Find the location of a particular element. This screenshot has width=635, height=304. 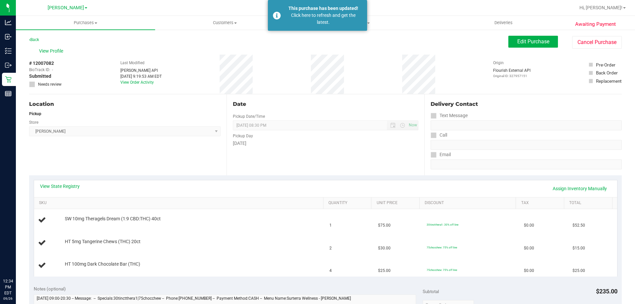

div: Replacement is located at coordinates (608, 81).